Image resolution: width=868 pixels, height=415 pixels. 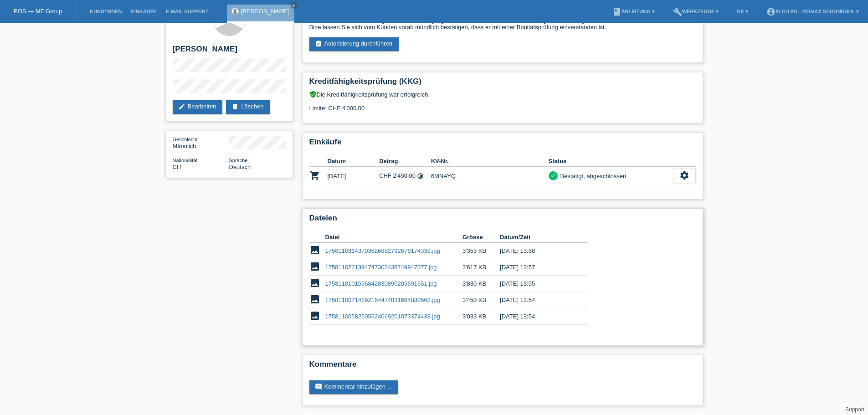 What do you see at coordinates (812, 11) in the screenshot?
I see `a: account_circleXLCH AG - Mömax Schönbühl ▾` at bounding box center [812, 11].